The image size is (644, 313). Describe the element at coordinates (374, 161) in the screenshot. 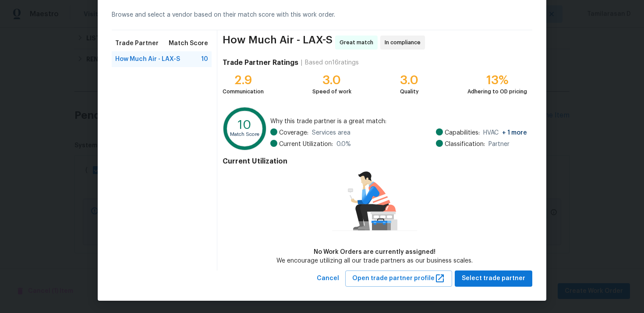

I see `h4: Current Utilization` at that location.